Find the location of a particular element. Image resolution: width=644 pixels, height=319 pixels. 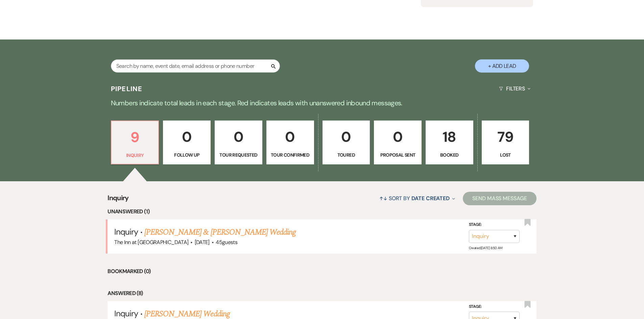

a: 0Proposal Sent is located at coordinates (397, 142).